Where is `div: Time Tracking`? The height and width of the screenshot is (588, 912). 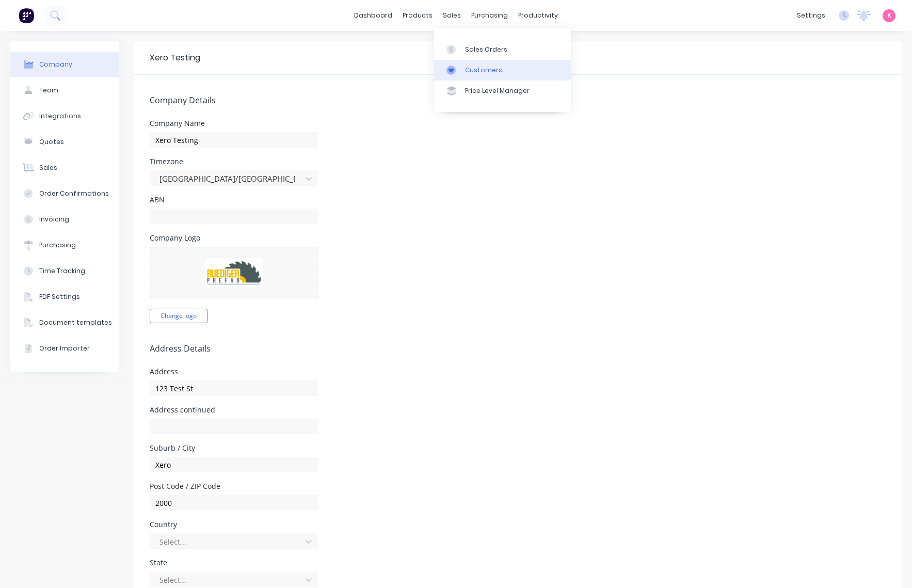 div: Time Tracking is located at coordinates (62, 270).